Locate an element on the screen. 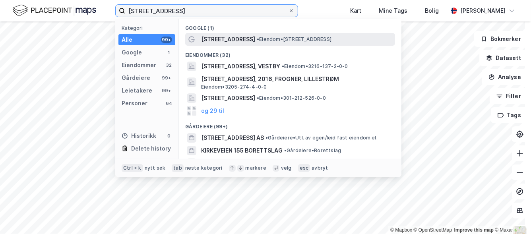 This screenshot has height=234, width=531. div: Kontrollprogram for chat is located at coordinates (511, 215).